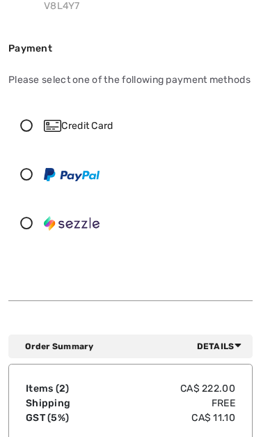  What do you see at coordinates (72, 223) in the screenshot?
I see `img: Sezzle` at bounding box center [72, 223].